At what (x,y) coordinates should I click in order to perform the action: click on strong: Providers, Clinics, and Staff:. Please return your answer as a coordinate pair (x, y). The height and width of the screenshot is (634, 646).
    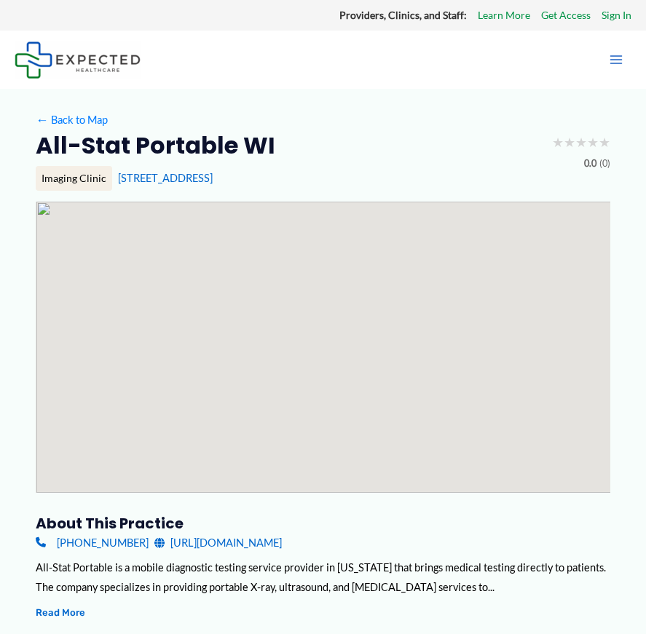
    Looking at the image, I should click on (403, 15).